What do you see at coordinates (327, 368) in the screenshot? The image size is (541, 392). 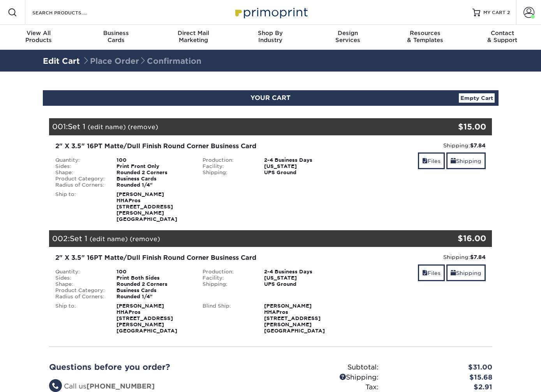 I see `div: Subtotal:` at bounding box center [327, 368].